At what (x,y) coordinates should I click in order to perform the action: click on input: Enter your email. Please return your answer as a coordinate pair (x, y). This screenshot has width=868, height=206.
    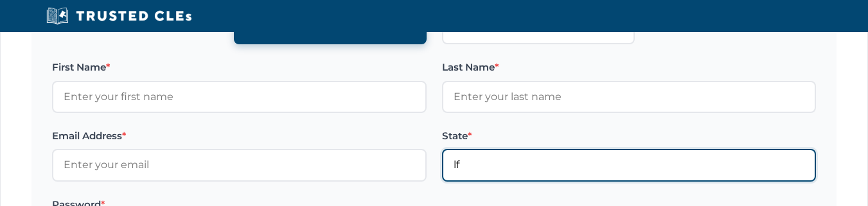
    Looking at the image, I should click on (239, 165).